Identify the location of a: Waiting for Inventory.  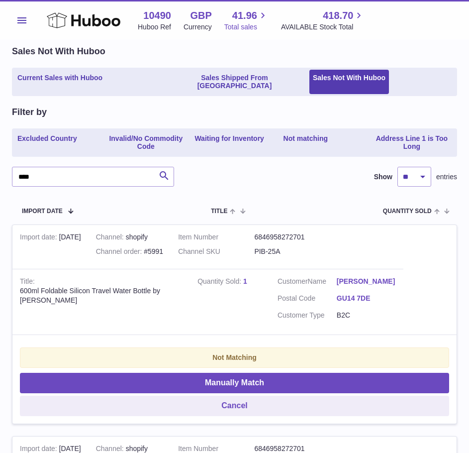
(229, 143).